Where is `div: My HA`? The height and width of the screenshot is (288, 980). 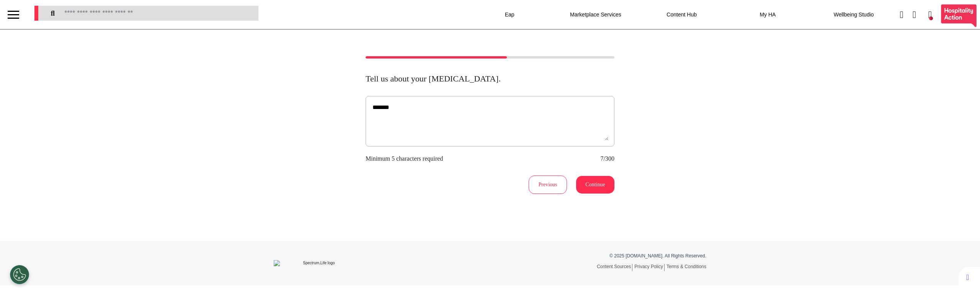
div: My HA is located at coordinates (768, 15).